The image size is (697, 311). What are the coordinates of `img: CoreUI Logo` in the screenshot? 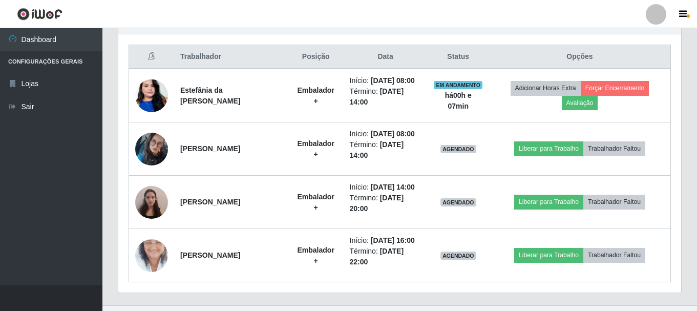 It's located at (39, 14).